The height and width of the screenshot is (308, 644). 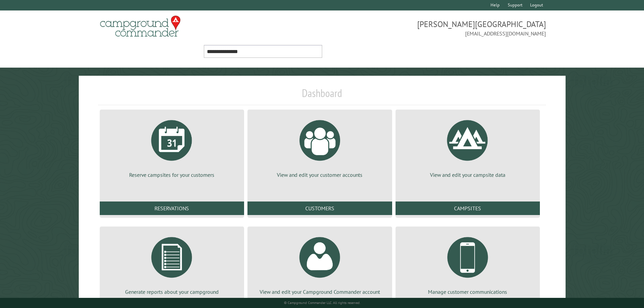 What do you see at coordinates (320, 292) in the screenshot?
I see `p: View and edit your Campground Commander account` at bounding box center [320, 292].